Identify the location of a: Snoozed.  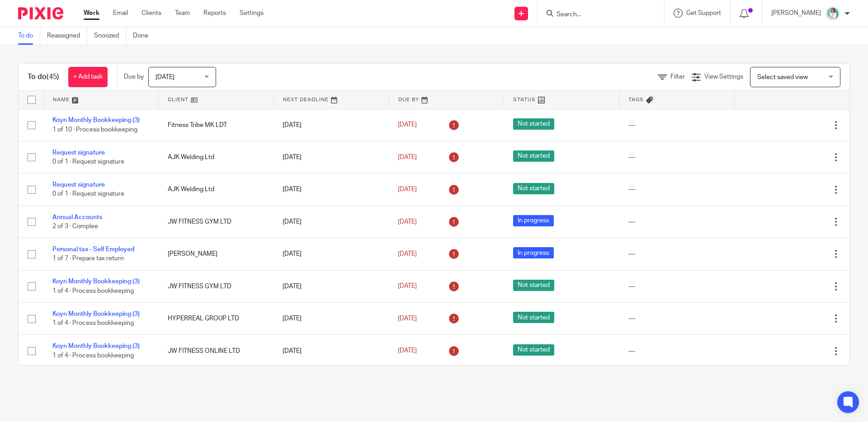
(110, 36).